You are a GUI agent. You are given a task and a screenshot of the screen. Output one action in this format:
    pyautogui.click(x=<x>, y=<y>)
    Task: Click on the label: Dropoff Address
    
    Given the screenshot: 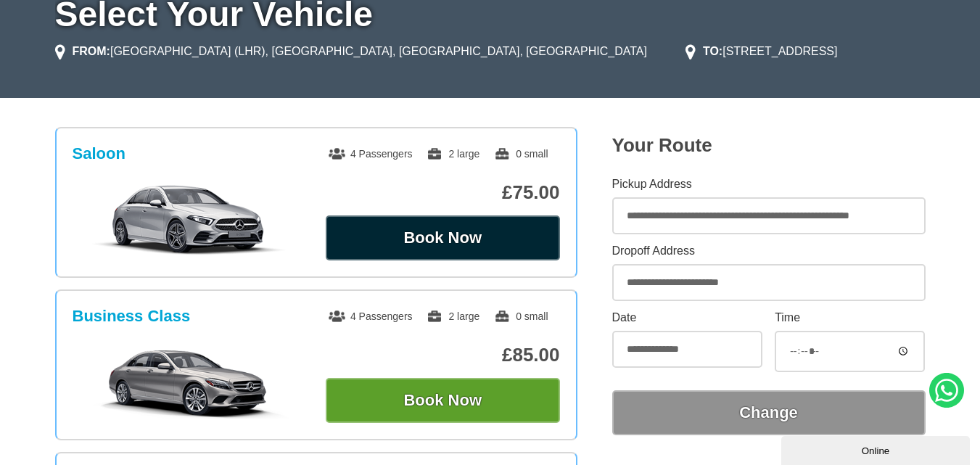 What is the action you would take?
    pyautogui.click(x=769, y=251)
    